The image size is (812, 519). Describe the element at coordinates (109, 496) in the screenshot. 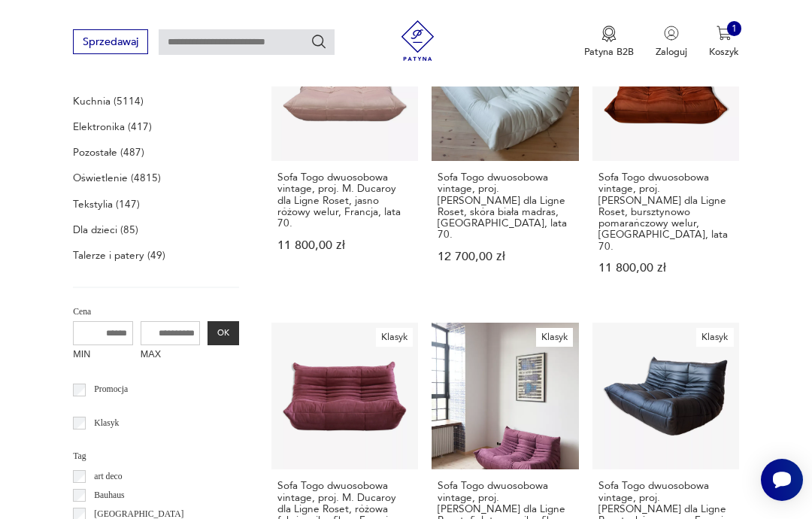

I see `p: Bauhaus` at that location.